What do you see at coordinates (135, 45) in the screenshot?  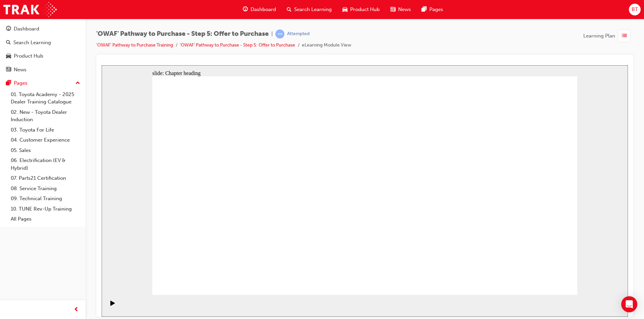 I see `a: 'OWAF' Pathway to Purchase Training` at bounding box center [135, 45].